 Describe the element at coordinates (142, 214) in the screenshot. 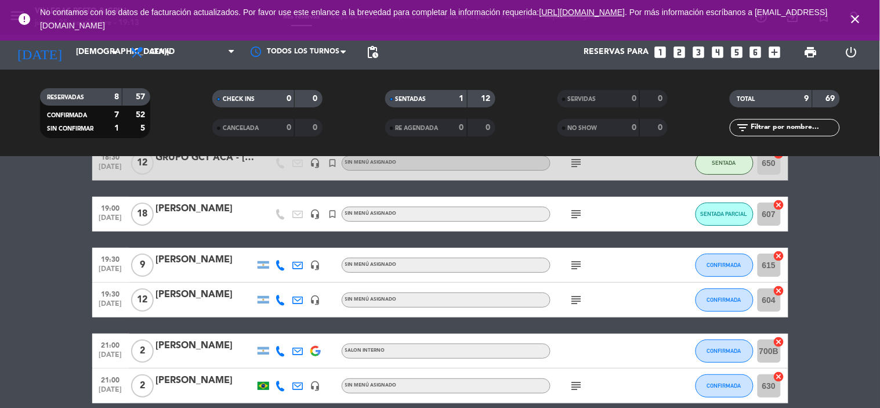

I see `span: 18` at that location.